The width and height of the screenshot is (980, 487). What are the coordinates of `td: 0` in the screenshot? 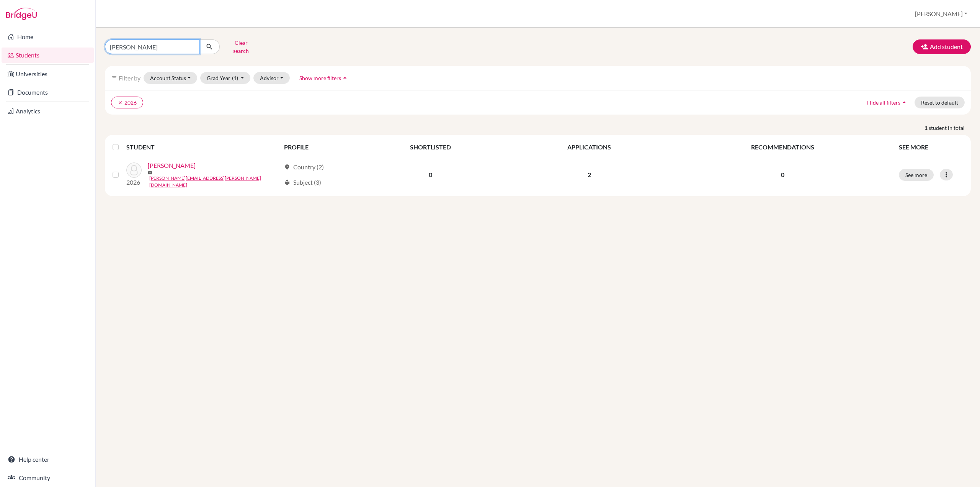 It's located at (431, 175).